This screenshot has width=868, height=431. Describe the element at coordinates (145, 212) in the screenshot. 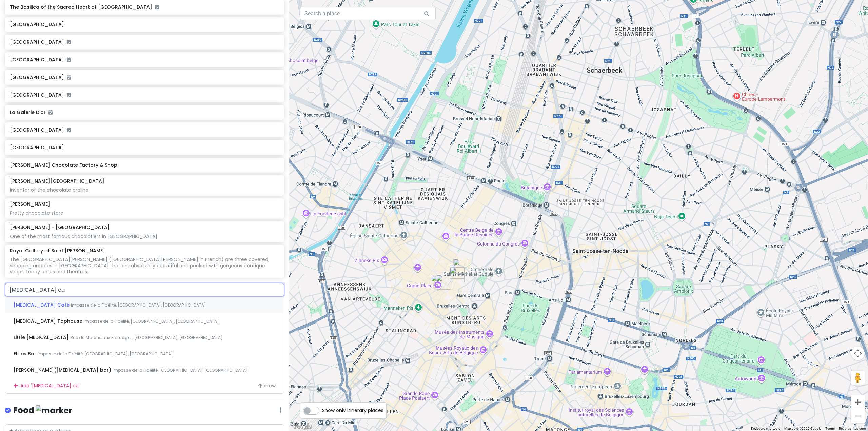

I see `div: Pretty chocolate store` at that location.